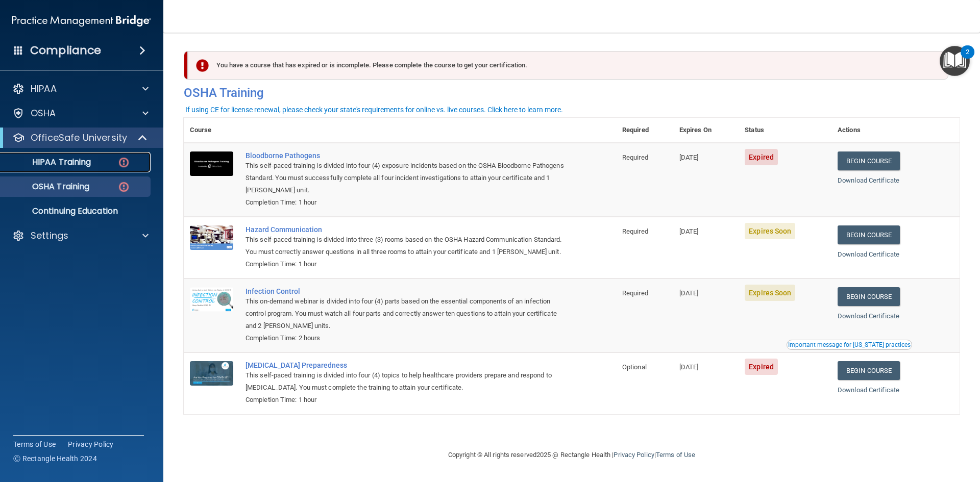 The width and height of the screenshot is (980, 482). What do you see at coordinates (82, 21) in the screenshot?
I see `img: PMB logo` at bounding box center [82, 21].